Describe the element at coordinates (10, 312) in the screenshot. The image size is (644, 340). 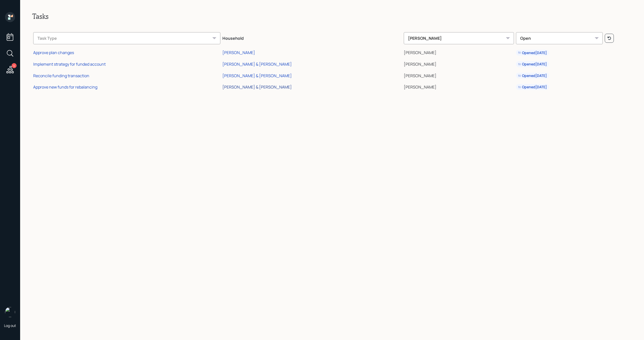
I see `img: michael-russo-headshot.png` at that location.